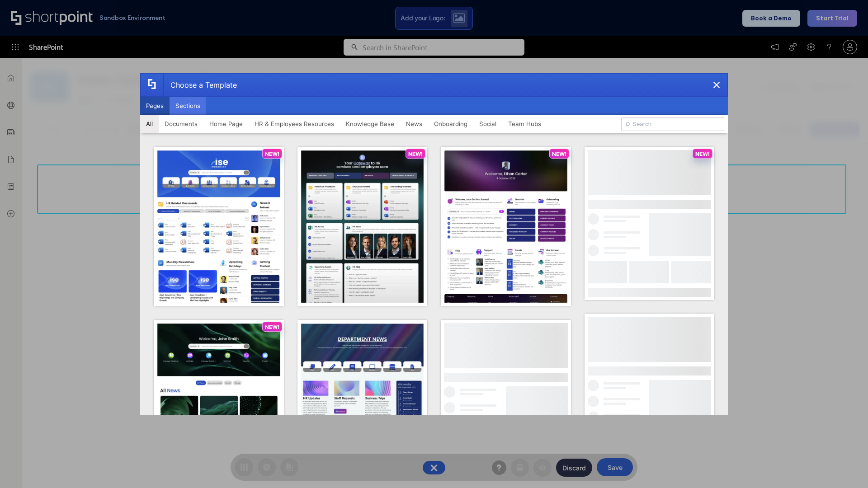 The width and height of the screenshot is (868, 488). What do you see at coordinates (846, 467) in the screenshot?
I see `div: Chat Widget` at bounding box center [846, 467].